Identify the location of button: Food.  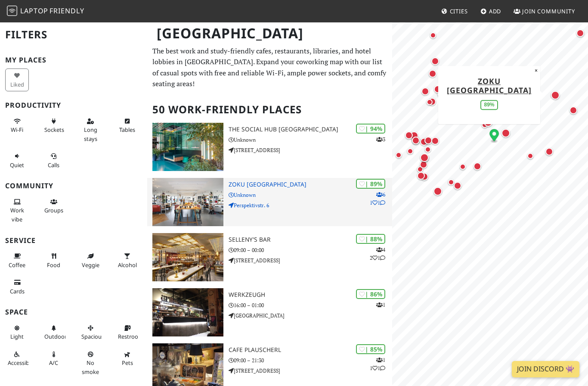
(54, 260).